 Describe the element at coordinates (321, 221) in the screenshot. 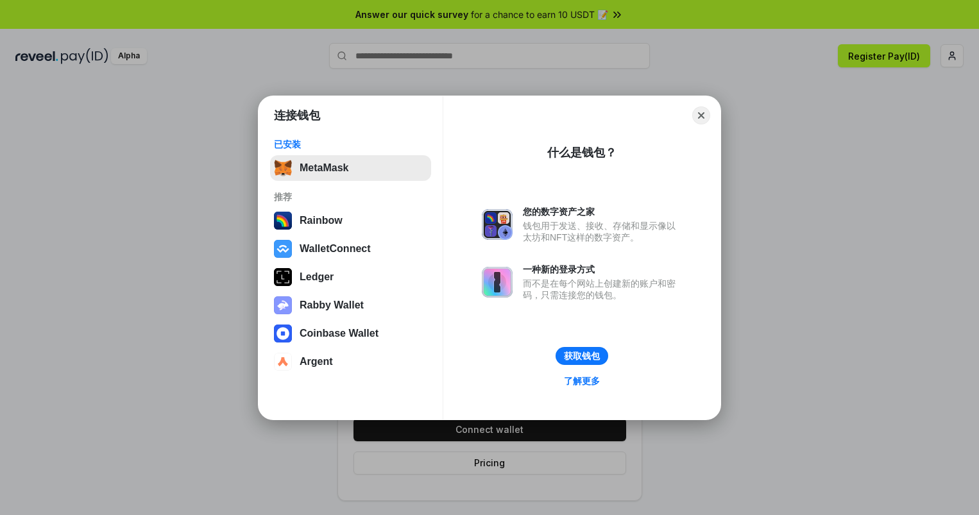

I see `div: Rainbow` at that location.